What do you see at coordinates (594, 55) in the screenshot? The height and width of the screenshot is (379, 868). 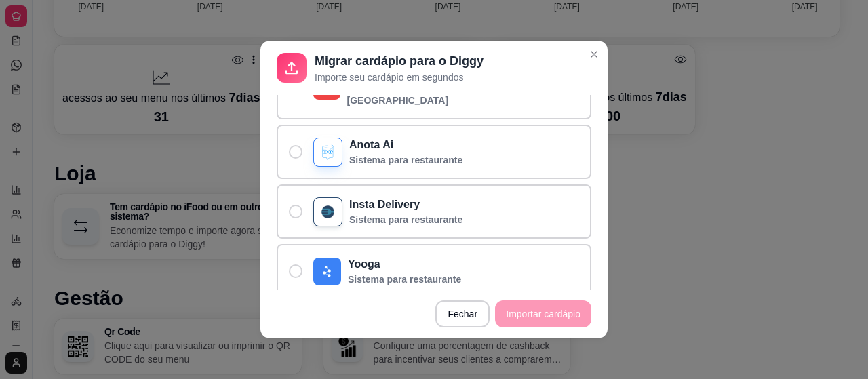 I see `button: Close` at bounding box center [594, 55].